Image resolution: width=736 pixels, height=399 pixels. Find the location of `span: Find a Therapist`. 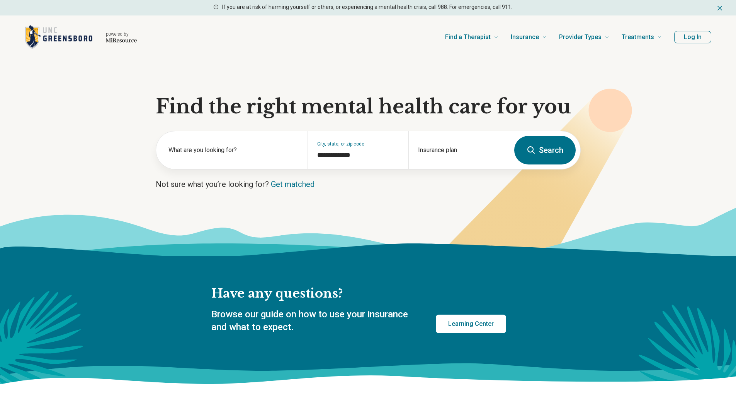

span: Find a Therapist is located at coordinates (468, 37).